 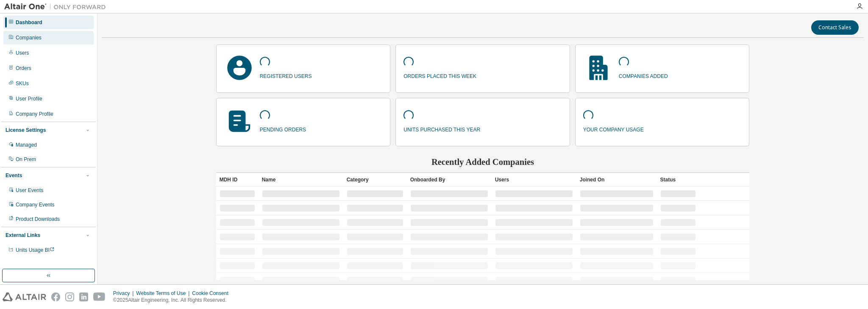 What do you see at coordinates (678, 180) in the screenshot?
I see `div: Status` at bounding box center [678, 180].